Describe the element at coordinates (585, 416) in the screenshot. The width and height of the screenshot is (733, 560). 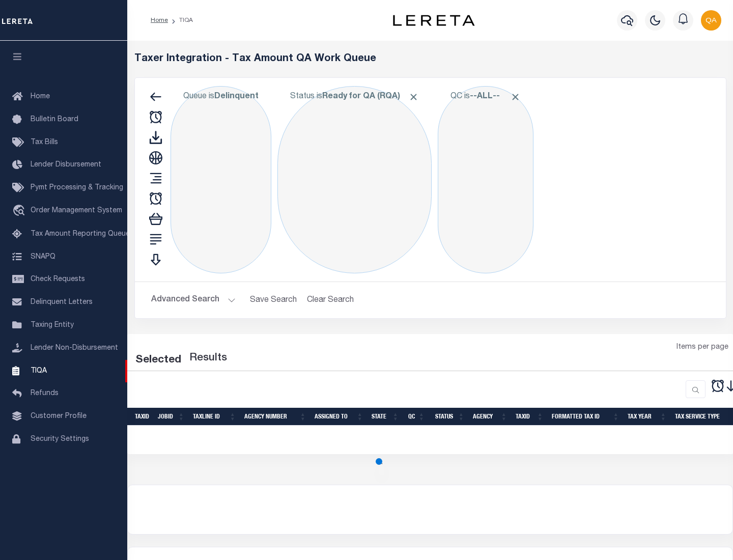
I see `th: Formatted Tax ID` at that location.